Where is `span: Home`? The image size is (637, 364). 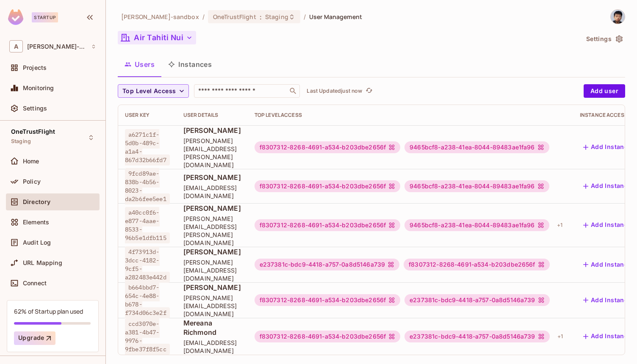
span: Home is located at coordinates (31, 161).